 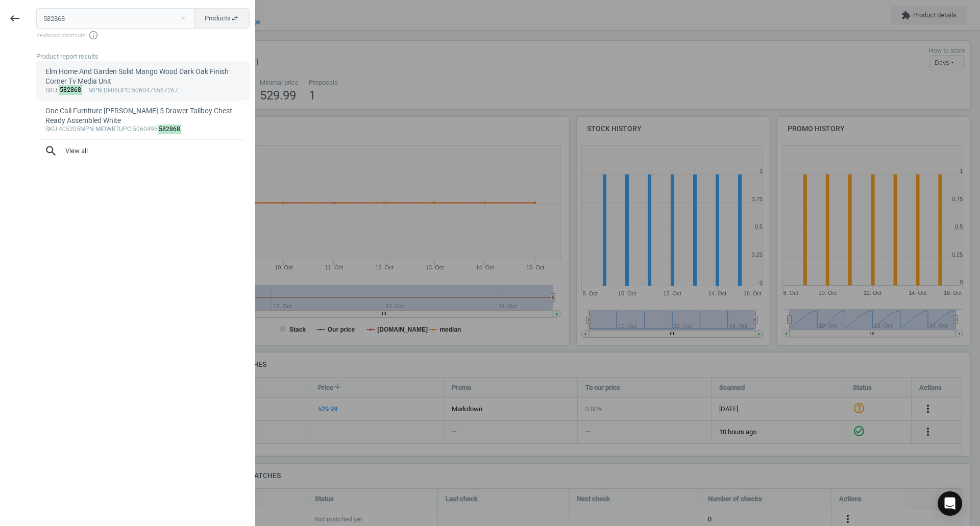 I want to click on span: View all, so click(x=143, y=151).